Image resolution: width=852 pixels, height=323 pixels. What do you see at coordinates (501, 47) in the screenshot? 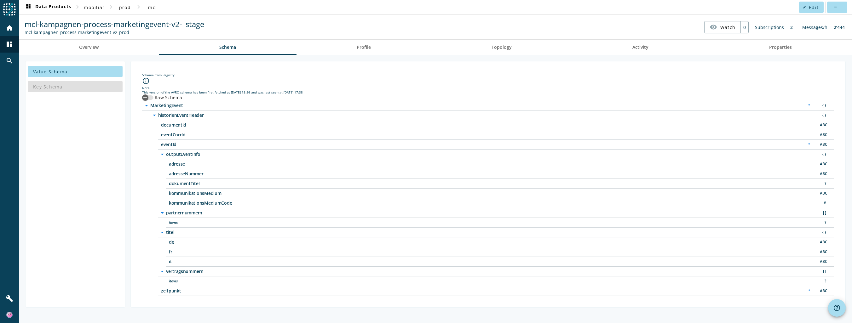
I see `span: Topology` at bounding box center [501, 47].